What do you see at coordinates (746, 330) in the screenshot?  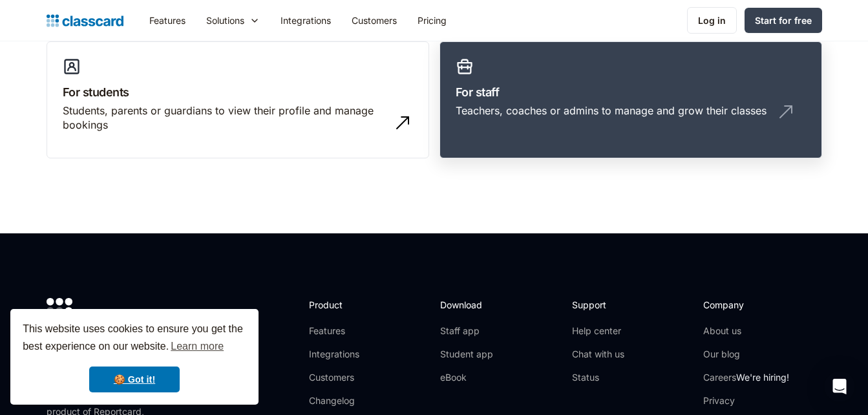 I see `a: About us` at bounding box center [746, 330].